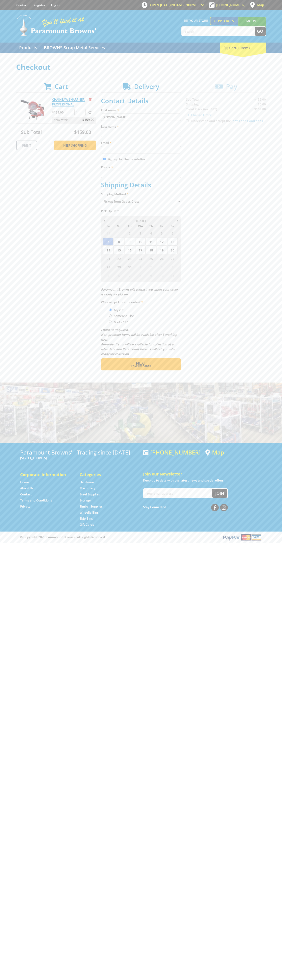  What do you see at coordinates (141, 133) in the screenshot?
I see `input: Please enter your last name.` at bounding box center [141, 133].